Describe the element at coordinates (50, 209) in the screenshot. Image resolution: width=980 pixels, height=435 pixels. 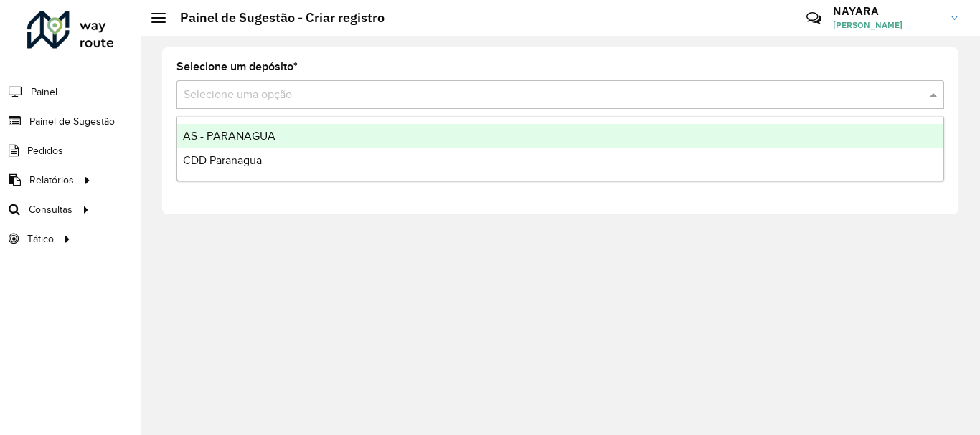
I see `span: Consultas` at that location.